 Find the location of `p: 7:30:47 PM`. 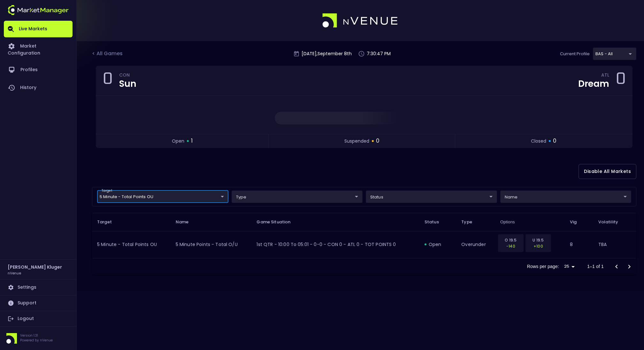

p: 7:30:47 PM is located at coordinates (379, 53).